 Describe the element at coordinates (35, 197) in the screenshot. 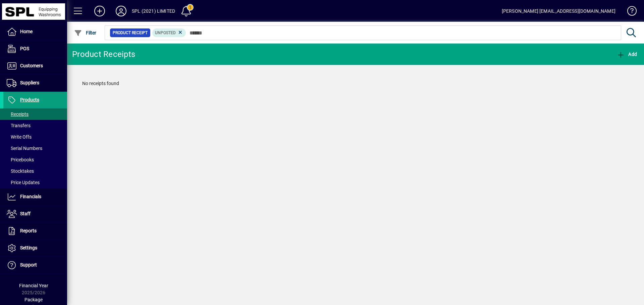

I see `a: Financials` at that location.